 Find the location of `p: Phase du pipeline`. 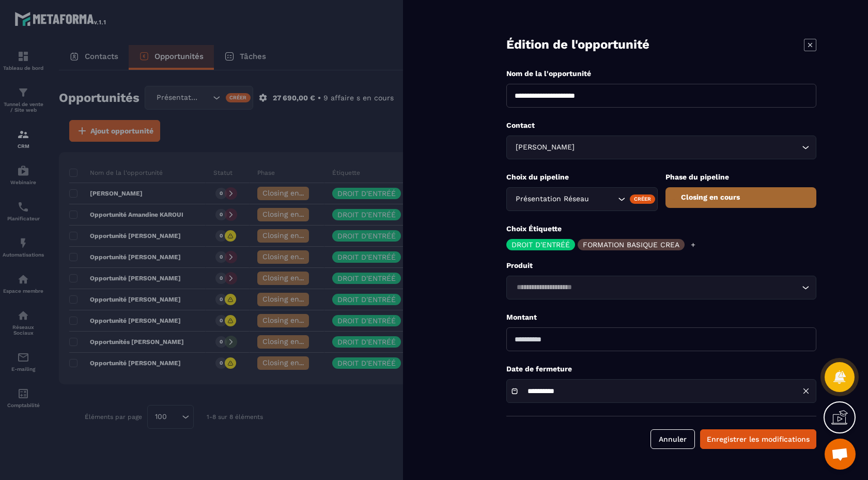

p: Phase du pipeline is located at coordinates (741, 177).